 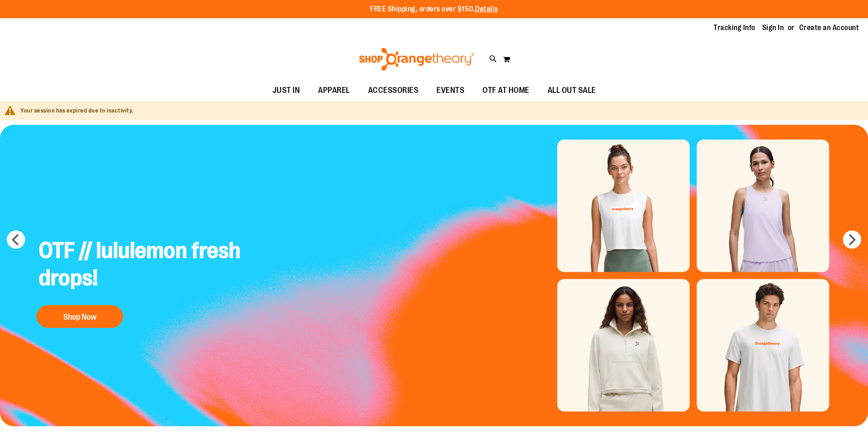 What do you see at coordinates (16, 239) in the screenshot?
I see `button: prev` at bounding box center [16, 239].